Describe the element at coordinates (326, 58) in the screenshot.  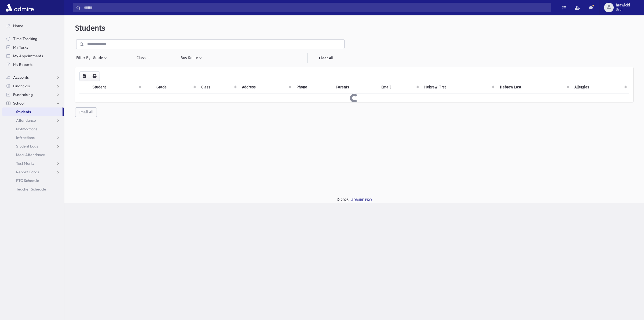
I see `a: Clear All` at that location.